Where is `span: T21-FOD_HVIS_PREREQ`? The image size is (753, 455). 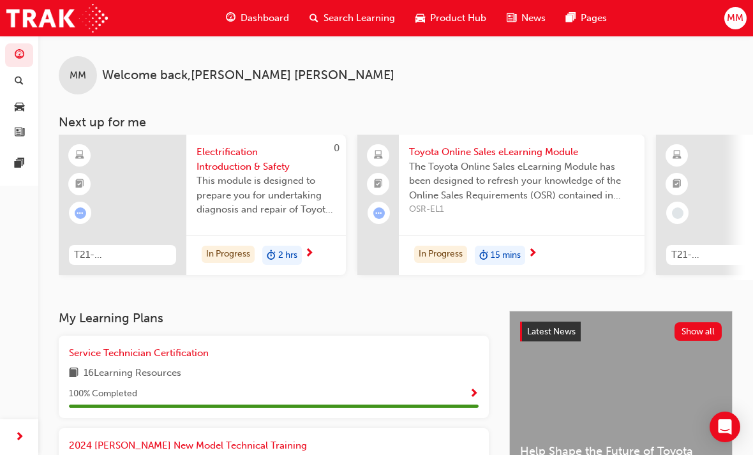
span: T21-FOD_HVIS_PREREQ is located at coordinates (122, 255).